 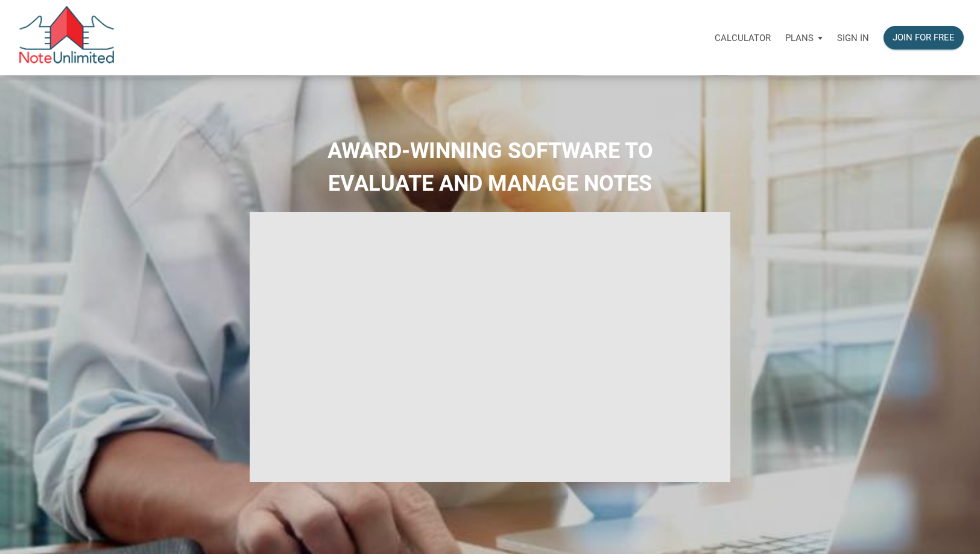 I want to click on p: Sign in, so click(x=853, y=38).